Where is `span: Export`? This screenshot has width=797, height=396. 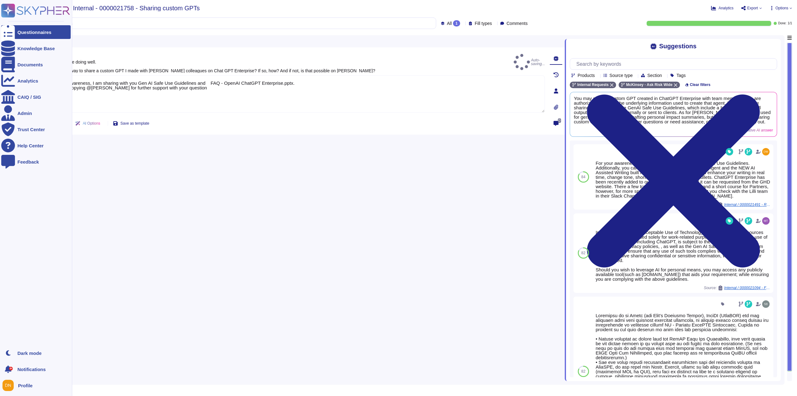 span: Export is located at coordinates (753, 8).